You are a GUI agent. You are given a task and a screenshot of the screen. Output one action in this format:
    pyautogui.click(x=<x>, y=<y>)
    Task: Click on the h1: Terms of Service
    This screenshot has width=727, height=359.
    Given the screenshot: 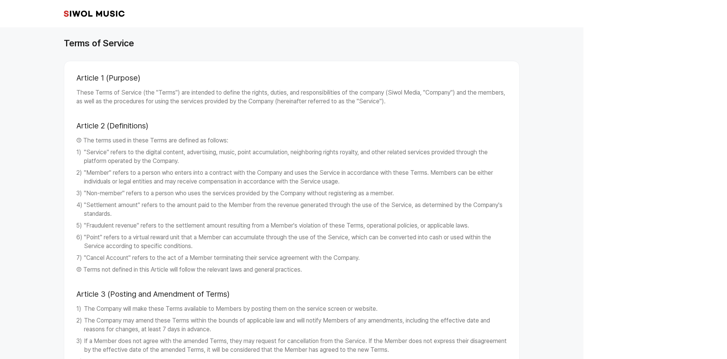 What is the action you would take?
    pyautogui.click(x=99, y=43)
    